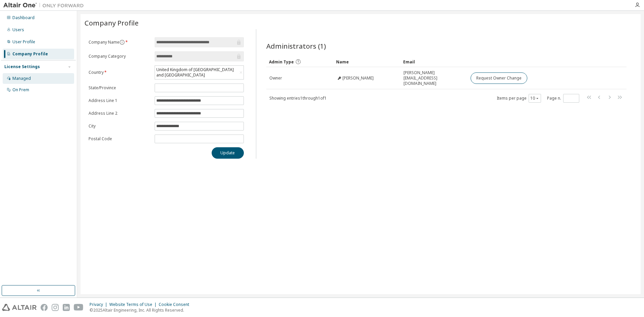 This screenshot has width=644, height=317. I want to click on label: Address Line 2, so click(119, 114).